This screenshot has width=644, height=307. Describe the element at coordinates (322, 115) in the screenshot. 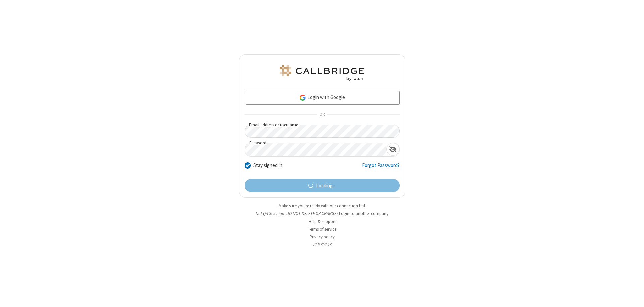

I see `span: OR` at that location.